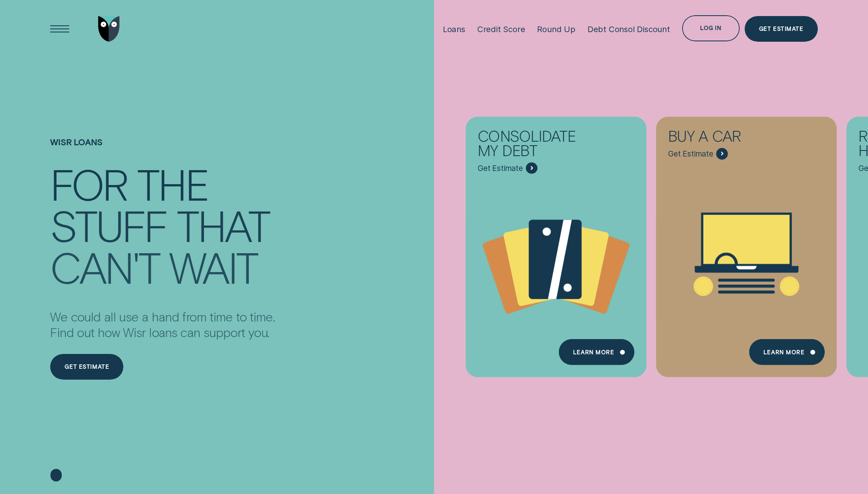 The width and height of the screenshot is (868, 494). Describe the element at coordinates (787, 352) in the screenshot. I see `a: Learn More` at that location.